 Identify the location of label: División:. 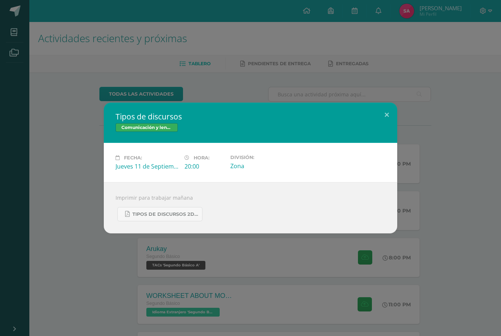
(262, 157).